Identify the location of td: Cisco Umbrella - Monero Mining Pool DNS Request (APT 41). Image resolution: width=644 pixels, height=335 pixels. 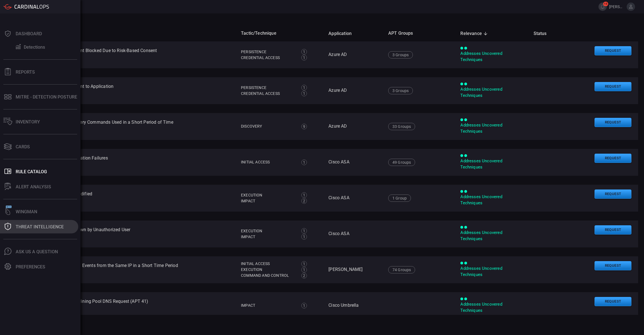
(129, 305).